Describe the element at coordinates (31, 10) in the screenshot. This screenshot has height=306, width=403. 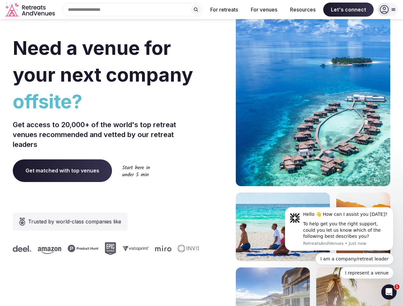
I see `a: Visit the homepage` at that location.